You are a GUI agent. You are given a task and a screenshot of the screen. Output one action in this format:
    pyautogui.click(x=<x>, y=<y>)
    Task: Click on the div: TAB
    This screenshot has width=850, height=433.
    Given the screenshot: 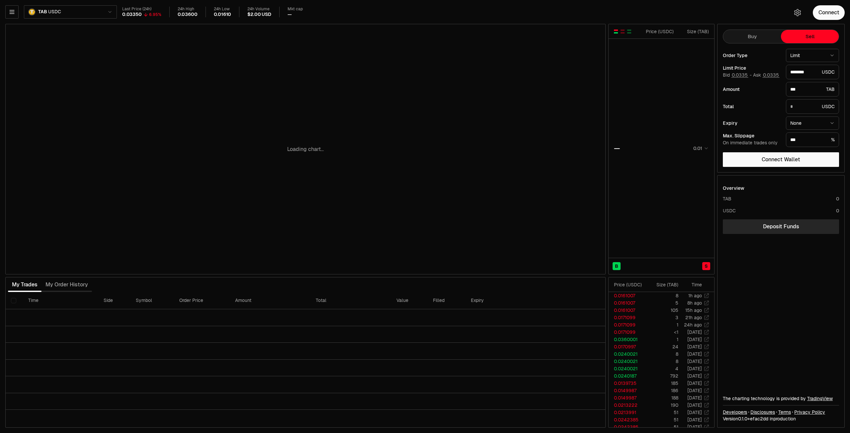 What is the action you would take?
    pyautogui.click(x=813, y=89)
    